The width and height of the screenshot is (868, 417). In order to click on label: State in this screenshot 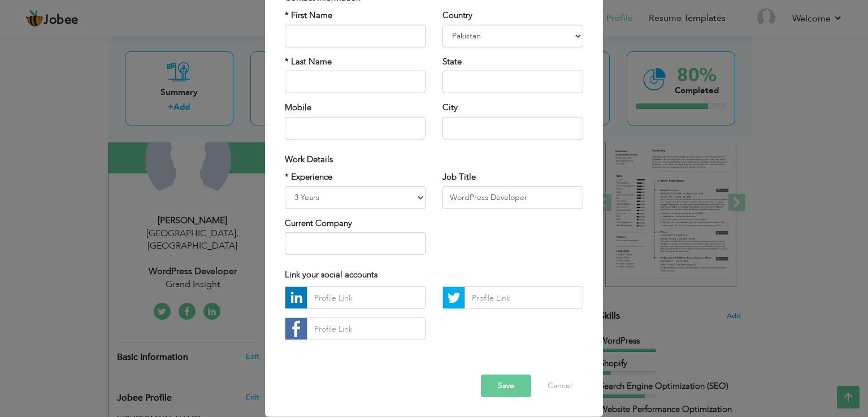, I will do `click(452, 62)`.